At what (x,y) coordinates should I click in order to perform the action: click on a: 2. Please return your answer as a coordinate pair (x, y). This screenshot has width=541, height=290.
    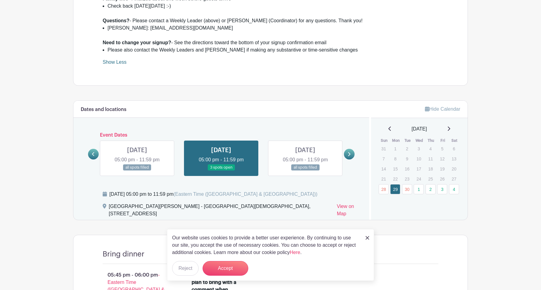
    Looking at the image, I should click on (430, 189).